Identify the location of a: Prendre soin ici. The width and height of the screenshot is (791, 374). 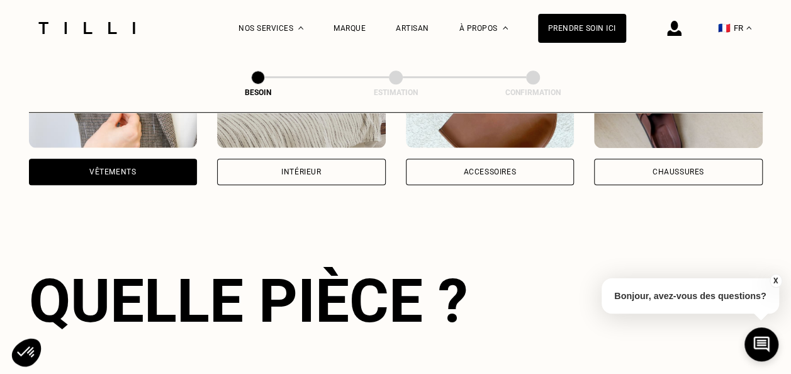
(582, 28).